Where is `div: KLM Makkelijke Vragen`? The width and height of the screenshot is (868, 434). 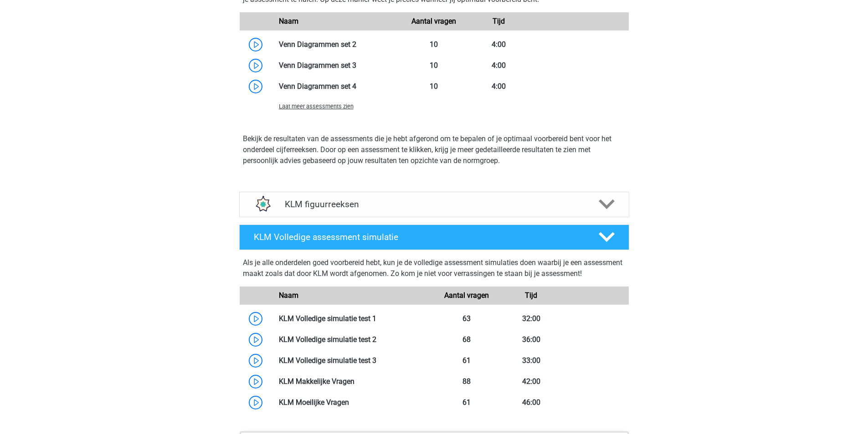 div: KLM Makkelijke Vragen is located at coordinates (353, 381).